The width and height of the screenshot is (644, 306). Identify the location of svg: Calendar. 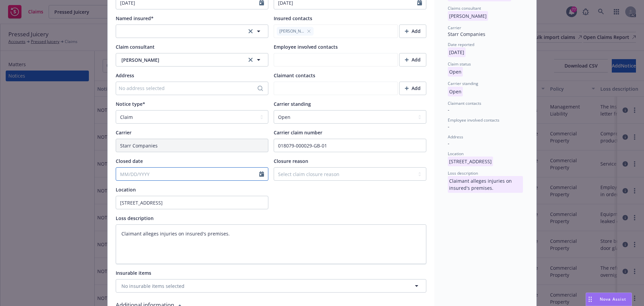
(262, 174).